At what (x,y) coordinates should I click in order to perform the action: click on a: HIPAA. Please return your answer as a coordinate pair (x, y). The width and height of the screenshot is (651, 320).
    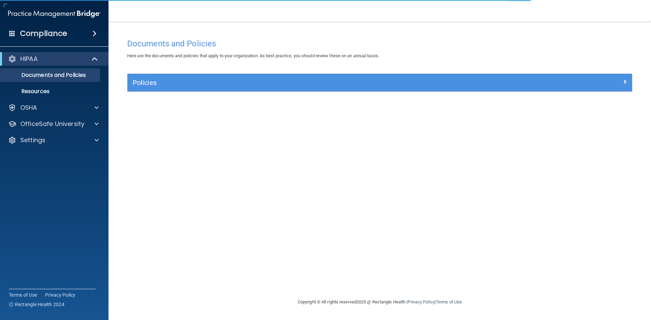
    Looking at the image, I should click on (53, 59).